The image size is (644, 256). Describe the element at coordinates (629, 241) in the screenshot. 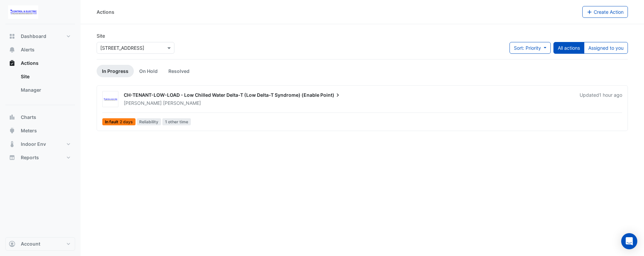

I see `div: Open Intercom Messenger` at that location.